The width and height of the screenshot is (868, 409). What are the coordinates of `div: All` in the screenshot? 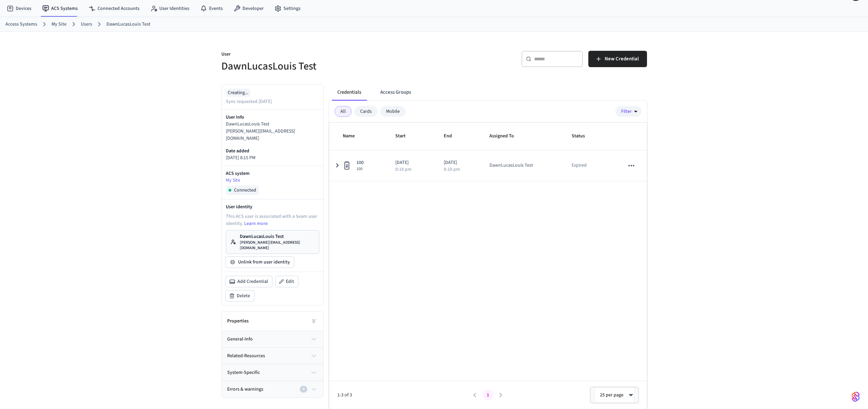 It's located at (343, 111).